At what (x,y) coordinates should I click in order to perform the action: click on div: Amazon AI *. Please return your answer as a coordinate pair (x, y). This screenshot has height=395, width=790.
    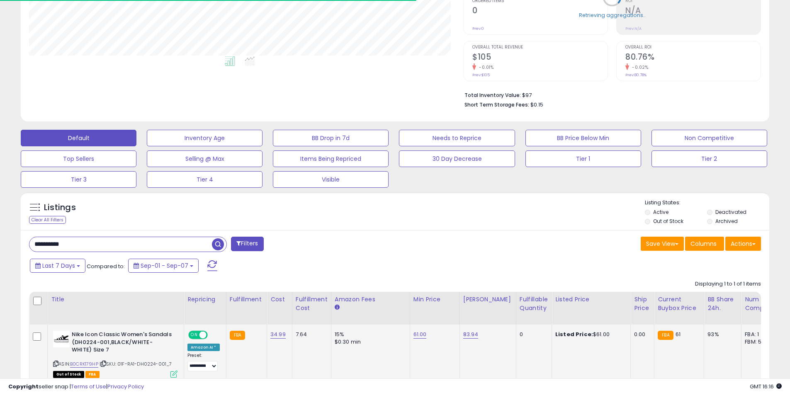
    Looking at the image, I should click on (204, 347).